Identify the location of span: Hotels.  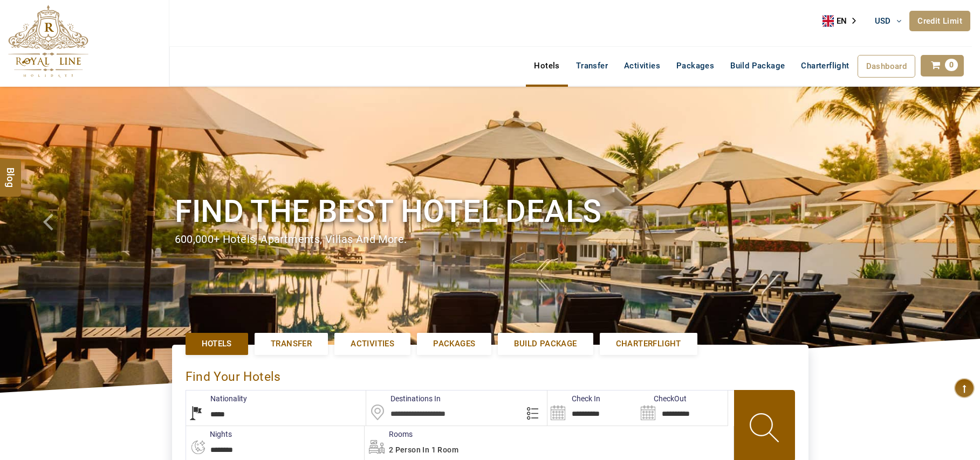
(217, 344).